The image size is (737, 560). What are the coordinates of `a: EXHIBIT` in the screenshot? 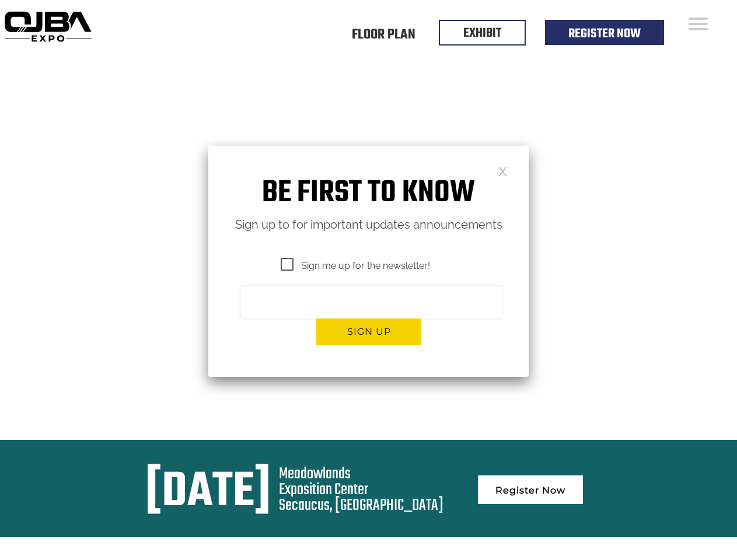 It's located at (481, 34).